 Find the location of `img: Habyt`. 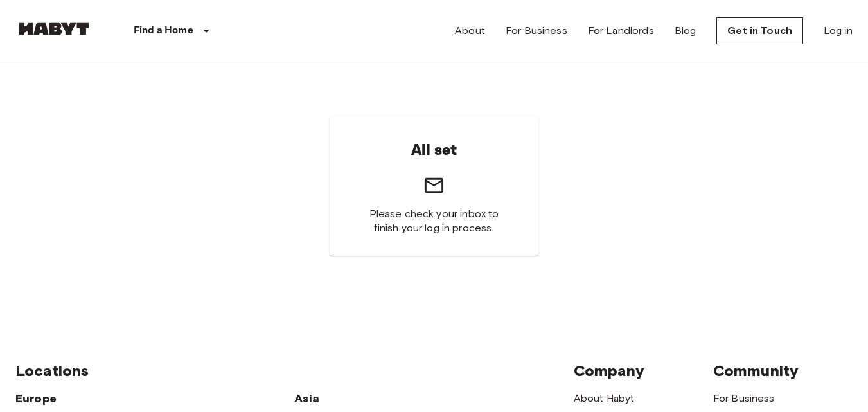

img: Habyt is located at coordinates (54, 29).